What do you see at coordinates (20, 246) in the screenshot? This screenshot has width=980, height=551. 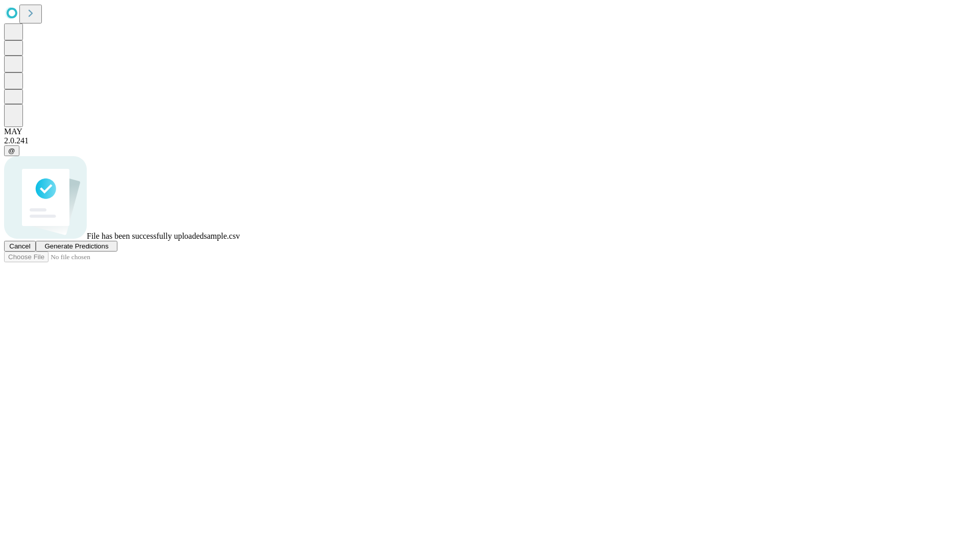 I see `span: Cancel` at bounding box center [20, 246].